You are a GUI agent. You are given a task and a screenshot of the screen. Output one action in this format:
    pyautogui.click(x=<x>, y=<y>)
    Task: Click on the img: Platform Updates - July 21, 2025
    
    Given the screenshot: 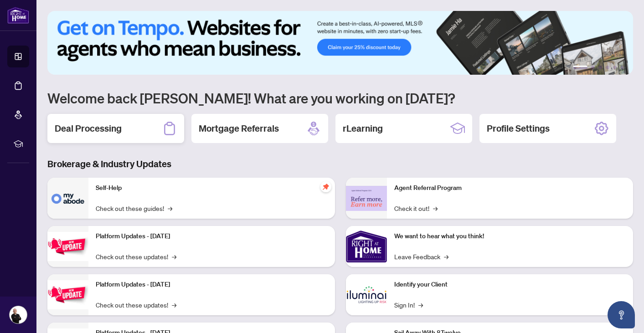 What is the action you would take?
    pyautogui.click(x=68, y=246)
    